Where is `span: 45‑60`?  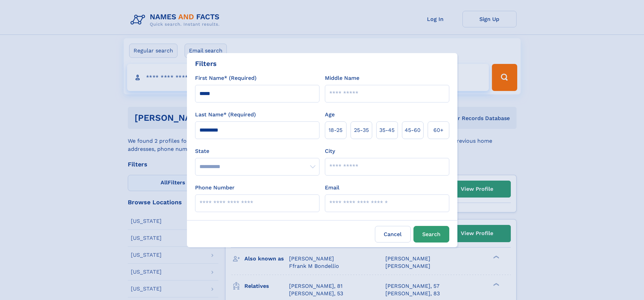
span: 45‑60 is located at coordinates (413, 130).